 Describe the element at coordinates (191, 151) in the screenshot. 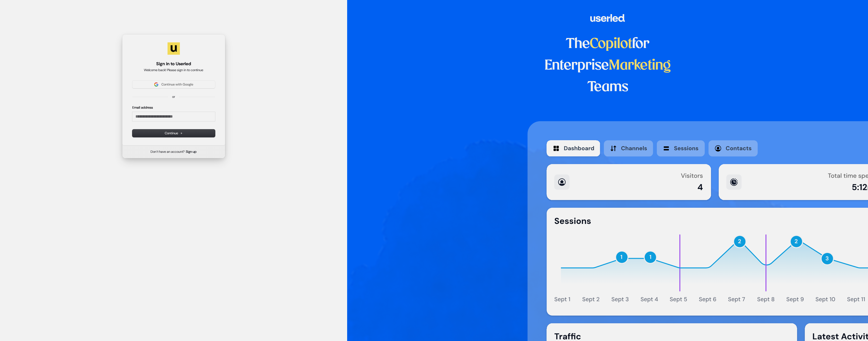

I see `a: Sign up` at that location.